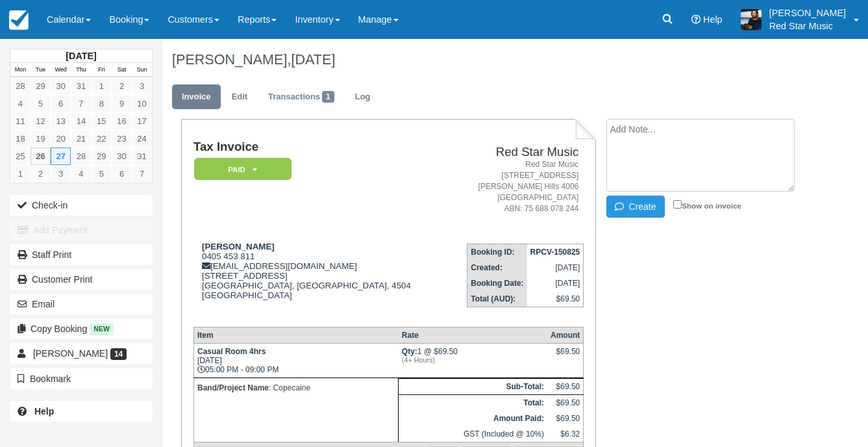 The image size is (868, 447). What do you see at coordinates (410, 351) in the screenshot?
I see `strong: Qty` at bounding box center [410, 351].